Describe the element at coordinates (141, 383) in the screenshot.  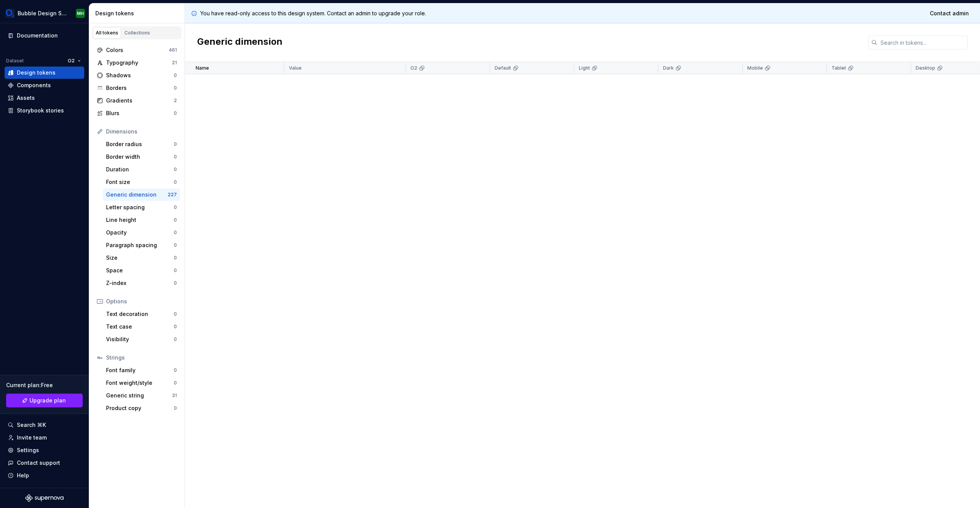
I see `a: Font weight/style0` at that location.